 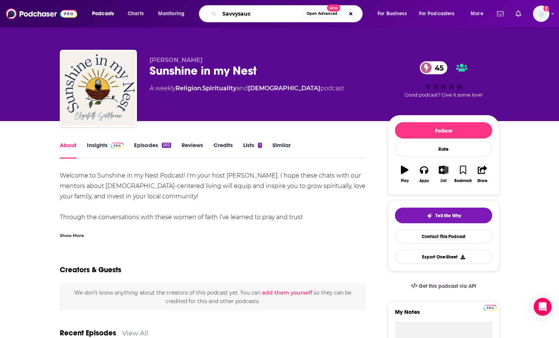 I want to click on div: 45Good podcast? Give it some love!, so click(x=444, y=79).